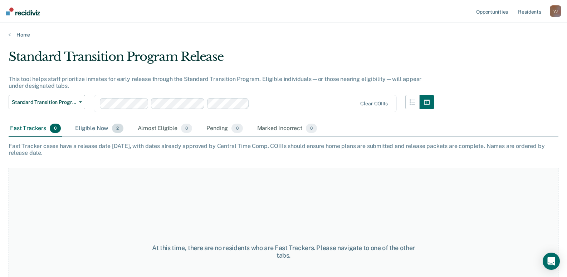 This screenshot has height=277, width=567. I want to click on div: Almost Eligible0, so click(165, 129).